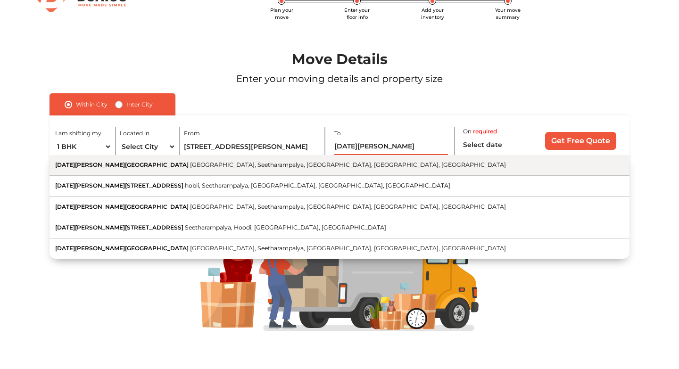  Describe the element at coordinates (192, 133) in the screenshot. I see `label: From` at that location.